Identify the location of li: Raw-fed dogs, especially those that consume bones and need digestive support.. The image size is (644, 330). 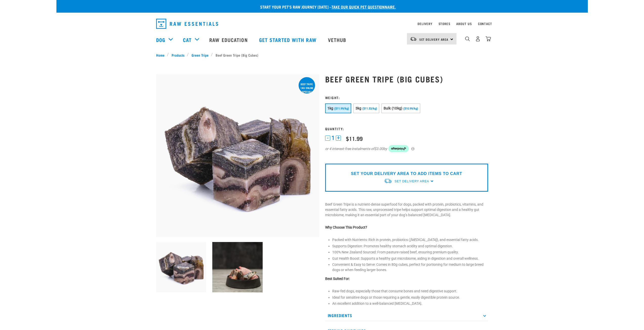
(410, 291).